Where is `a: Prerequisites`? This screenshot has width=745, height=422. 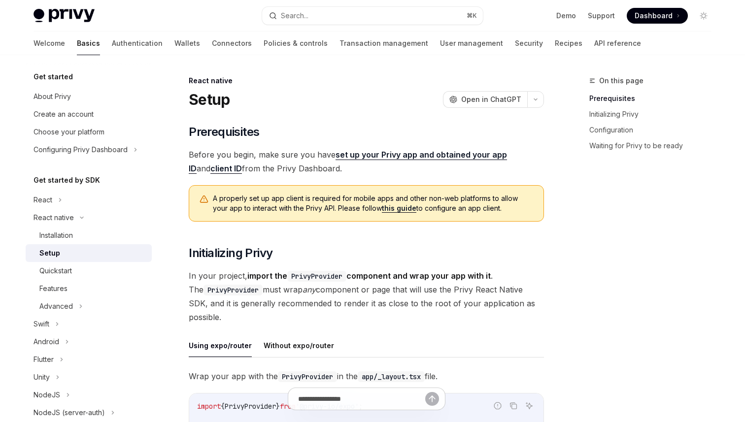
a: Prerequisites is located at coordinates (654, 99).